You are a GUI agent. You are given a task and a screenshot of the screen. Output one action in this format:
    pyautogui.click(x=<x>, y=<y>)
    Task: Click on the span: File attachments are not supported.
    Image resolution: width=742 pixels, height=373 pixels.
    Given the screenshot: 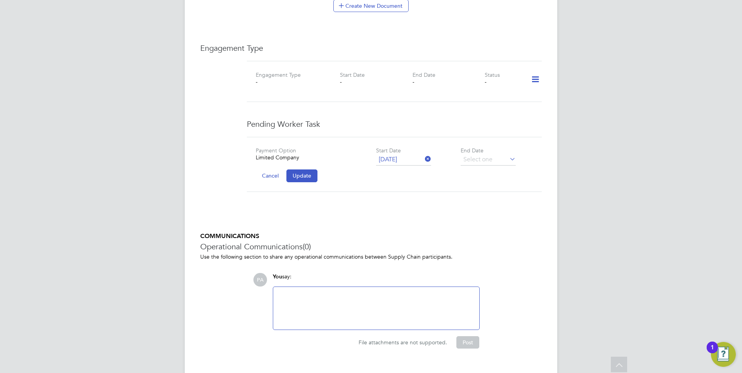 What is the action you would take?
    pyautogui.click(x=403, y=343)
    